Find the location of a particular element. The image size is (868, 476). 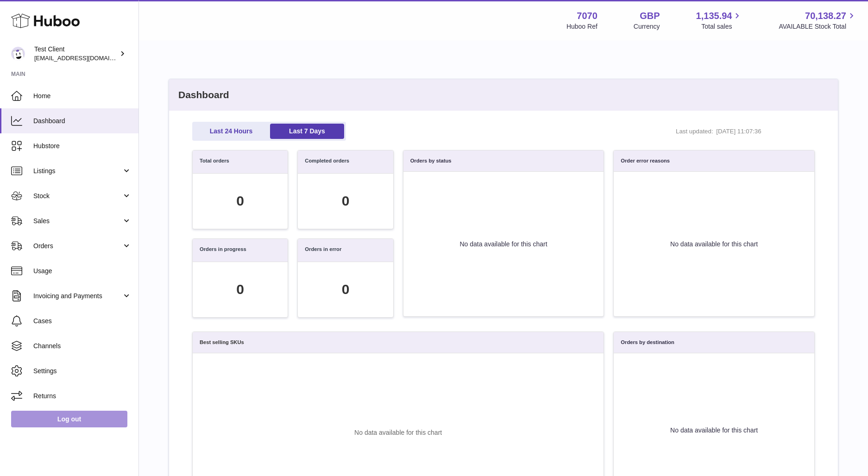

a: Last 7 Days is located at coordinates (307, 131).